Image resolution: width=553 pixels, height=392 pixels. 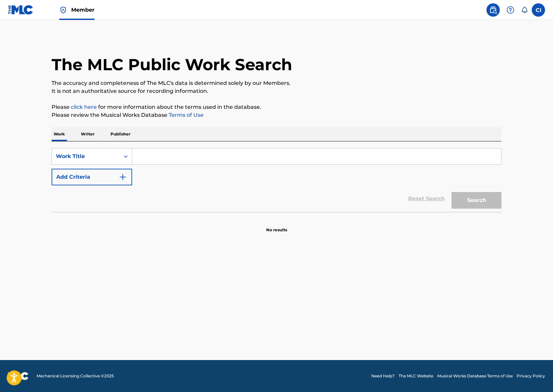 I want to click on img: search, so click(x=493, y=10).